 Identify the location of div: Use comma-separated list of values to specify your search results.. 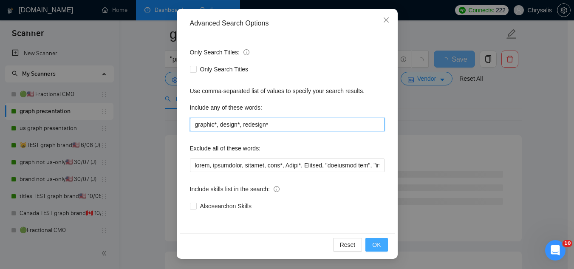
(287, 91).